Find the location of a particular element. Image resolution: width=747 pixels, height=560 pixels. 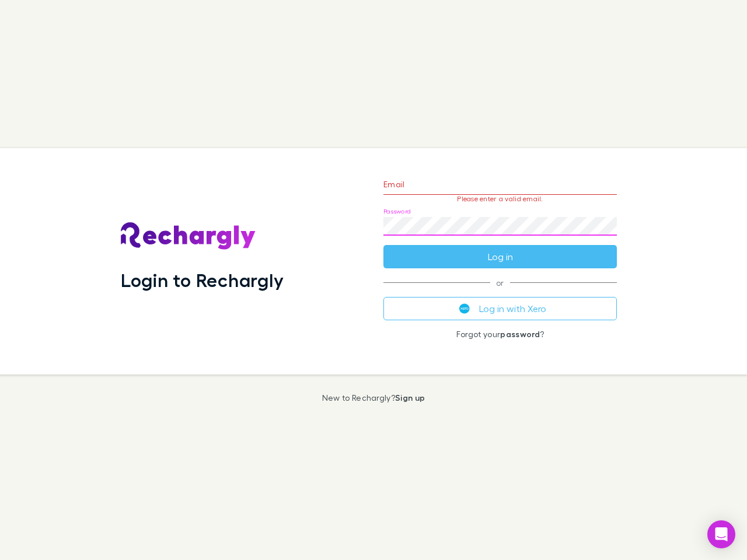

div: Open Intercom Messenger is located at coordinates (721, 534).